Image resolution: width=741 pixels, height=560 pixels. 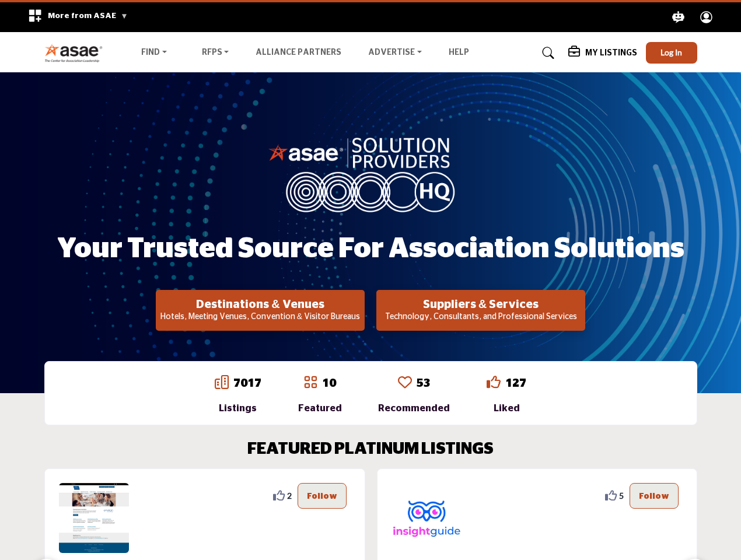 What do you see at coordinates (427, 518) in the screenshot?
I see `img: Insight Guide LLC` at bounding box center [427, 518].